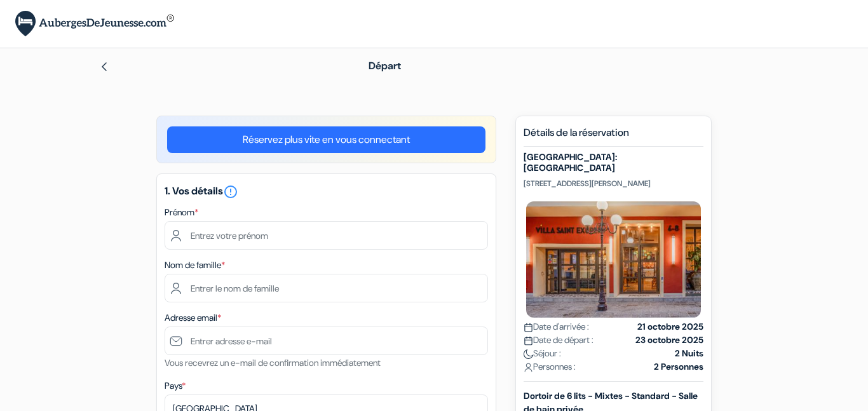 The height and width of the screenshot is (411, 868). What do you see at coordinates (326, 192) in the screenshot?
I see `h5: 1. Vos détails` at bounding box center [326, 192].